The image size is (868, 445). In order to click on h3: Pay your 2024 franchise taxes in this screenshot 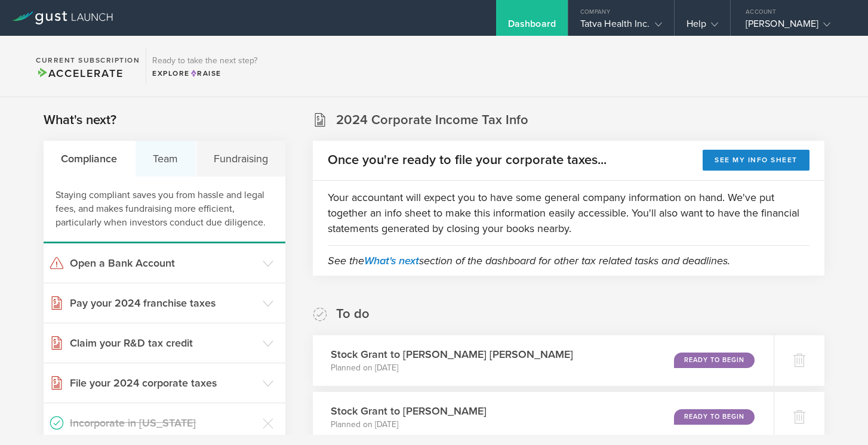, I will do `click(163, 303)`.